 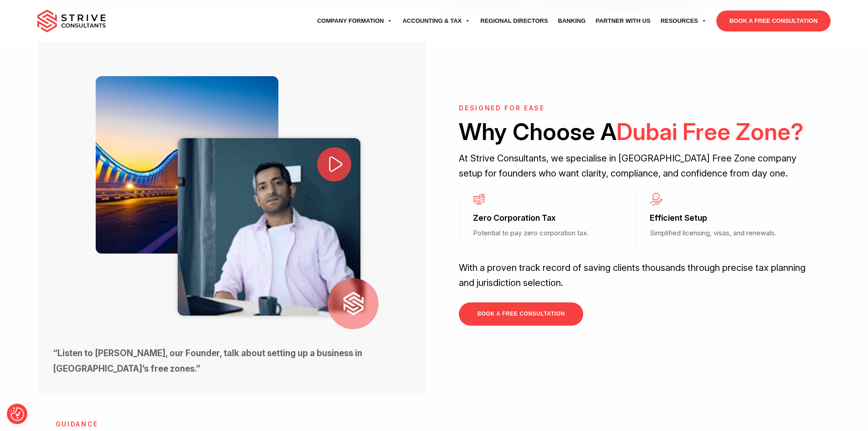 What do you see at coordinates (233, 424) in the screenshot?
I see `h6: Guidance` at bounding box center [233, 424].